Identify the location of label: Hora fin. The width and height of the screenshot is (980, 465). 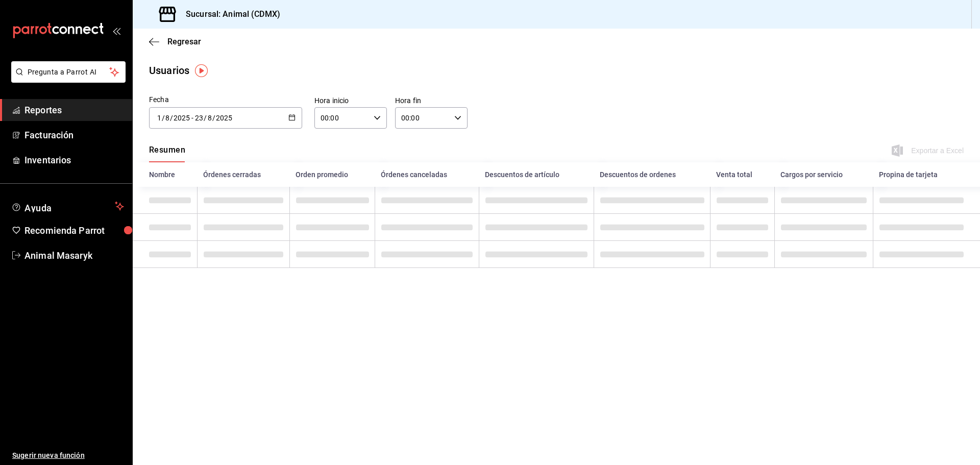
(432, 100).